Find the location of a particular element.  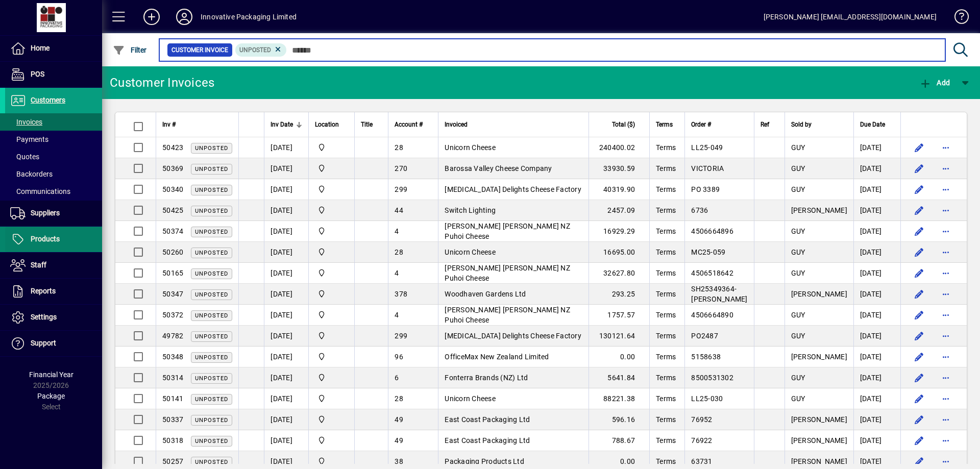

span: Quotes is located at coordinates (24, 157).